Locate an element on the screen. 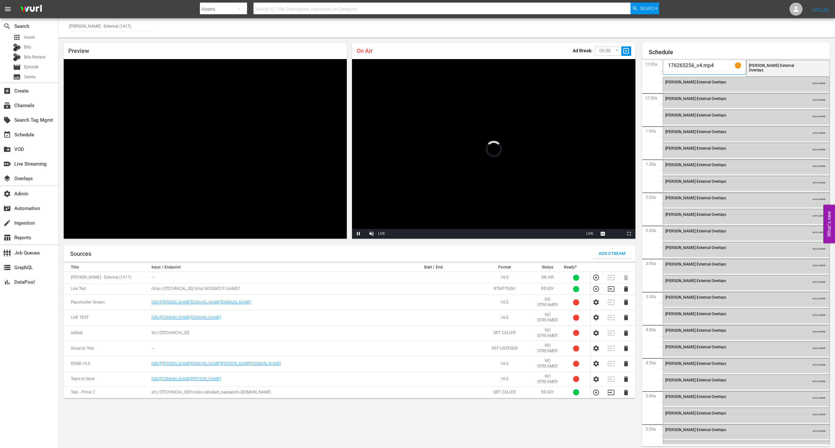  img: ans4CAIJ8jUAAAAAAAAAAAAAAAAAAAAAAAAgQb4GAAAAAAAAAAAAAAAAAAAAAAAAJMjXAAAAAAAAAAAAAAAAAAAAAAAAgAT5G... is located at coordinates (31, 9).